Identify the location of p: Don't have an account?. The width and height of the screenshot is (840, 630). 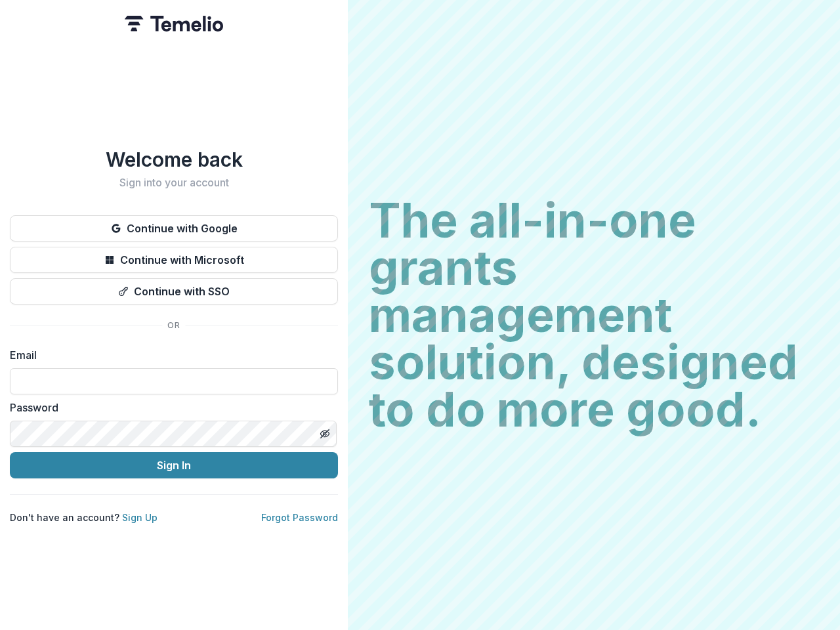
(84, 517).